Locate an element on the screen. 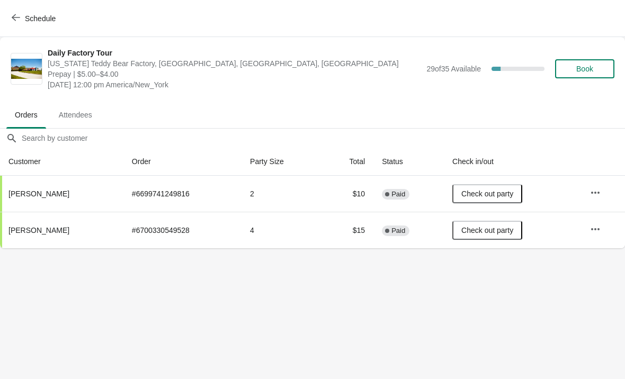 The image size is (625, 379). span: Schedule is located at coordinates (40, 19).